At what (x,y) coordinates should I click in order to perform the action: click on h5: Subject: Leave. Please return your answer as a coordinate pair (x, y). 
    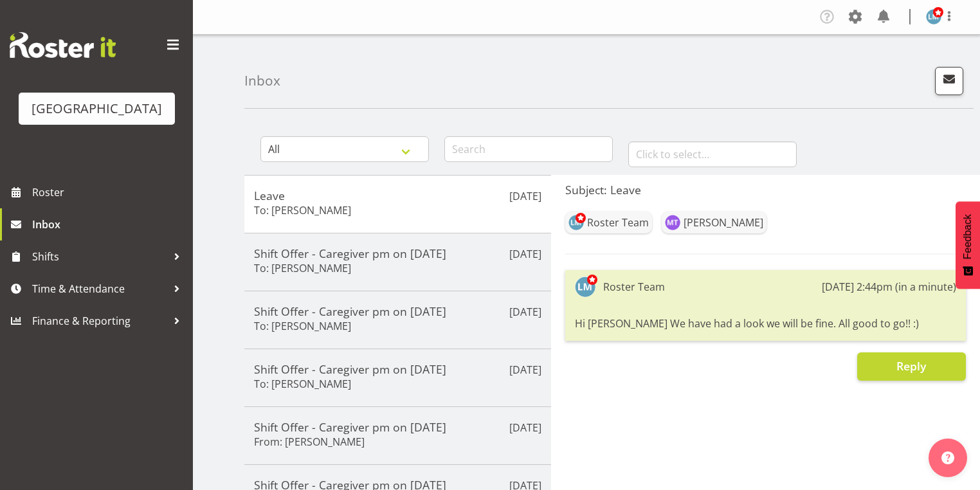
    Looking at the image, I should click on (765, 190).